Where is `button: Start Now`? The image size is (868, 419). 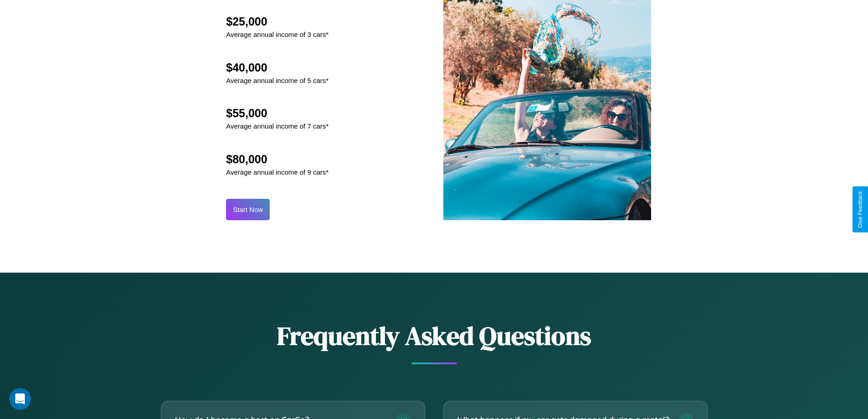
button: Start Now is located at coordinates (248, 209).